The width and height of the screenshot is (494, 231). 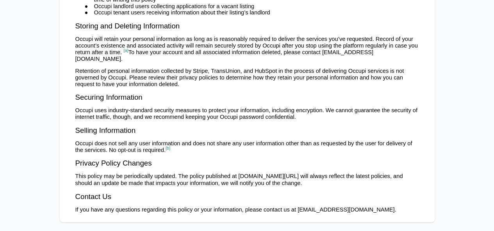 What do you see at coordinates (246, 46) in the screenshot?
I see `span: Occupi will retain your personal information as long as is reasonably required to deliver the ser...` at bounding box center [246, 46].